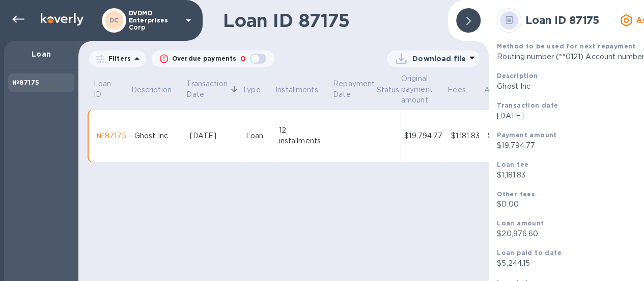 The width and height of the screenshot is (644, 281). I want to click on p: Transaction Date, so click(207, 89).